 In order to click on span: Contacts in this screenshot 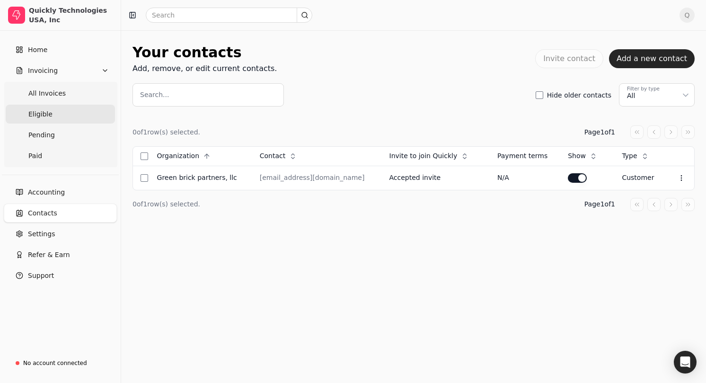, I will do `click(43, 213)`.